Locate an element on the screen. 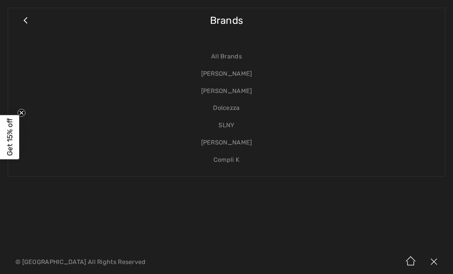  img: X is located at coordinates (434, 262).